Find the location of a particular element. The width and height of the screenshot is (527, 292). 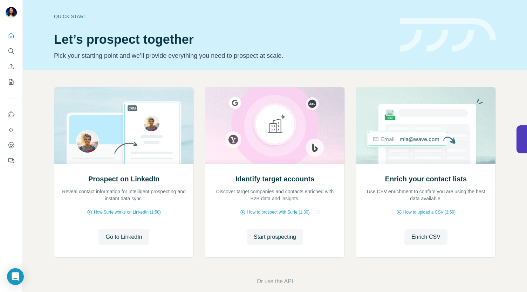

img: banner is located at coordinates (448, 35).